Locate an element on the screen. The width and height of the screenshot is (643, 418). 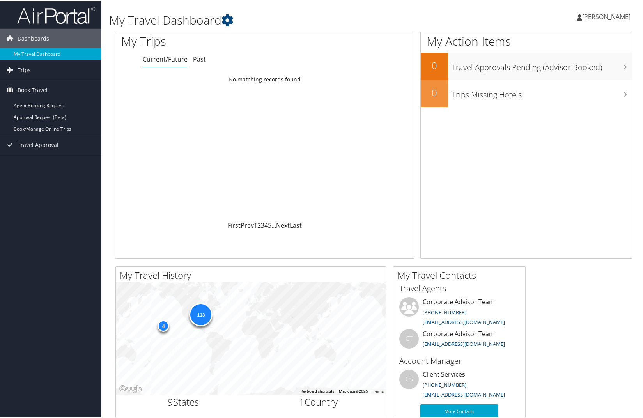
a: Prev is located at coordinates (247, 224).